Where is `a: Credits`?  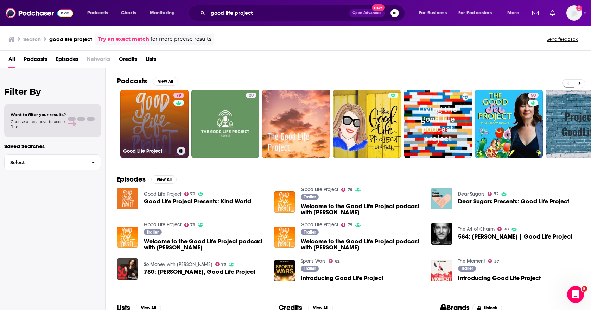
a: Credits is located at coordinates (128, 61).